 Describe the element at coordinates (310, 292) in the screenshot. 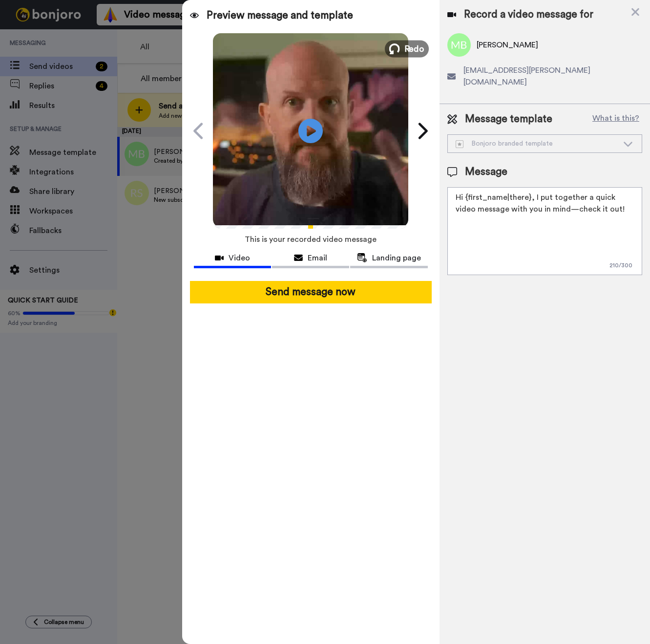

I see `button: Send message now` at that location.